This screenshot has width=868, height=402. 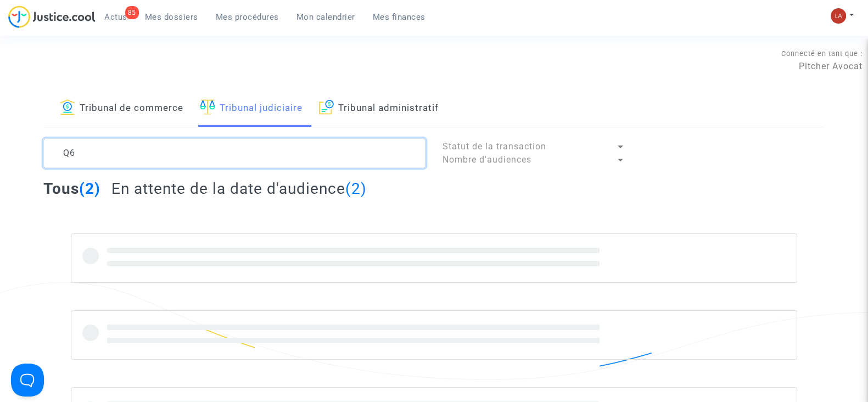 What do you see at coordinates (326, 107) in the screenshot?
I see `img: icon-archive.svg` at bounding box center [326, 107].